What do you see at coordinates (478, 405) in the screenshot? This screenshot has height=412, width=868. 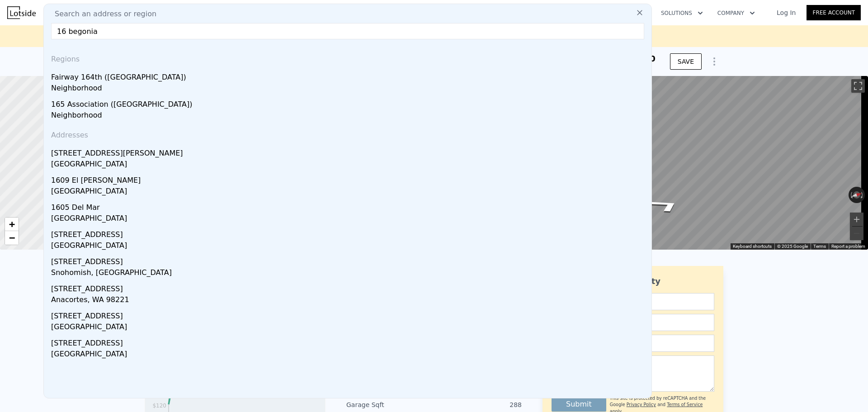 I see `div: 288` at bounding box center [478, 405].